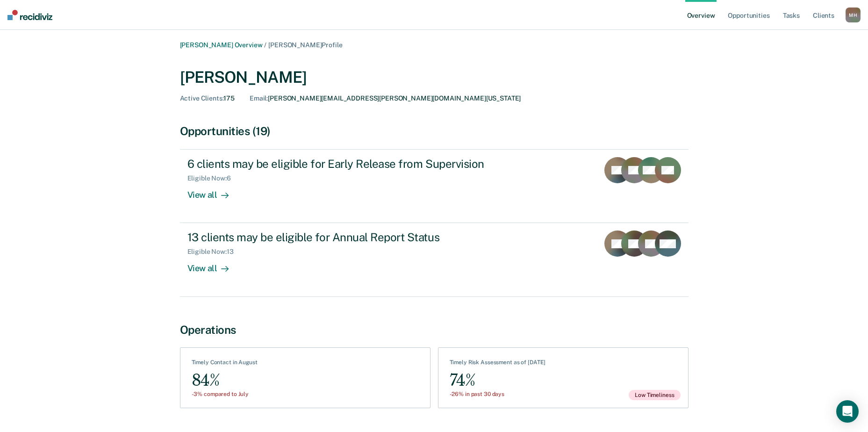 Image resolution: width=868 pixels, height=432 pixels. I want to click on div: 74%, so click(498, 380).